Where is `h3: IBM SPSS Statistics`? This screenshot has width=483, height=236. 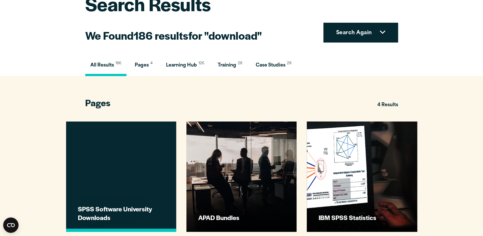
h3: IBM SPSS Statistics is located at coordinates (363, 217).